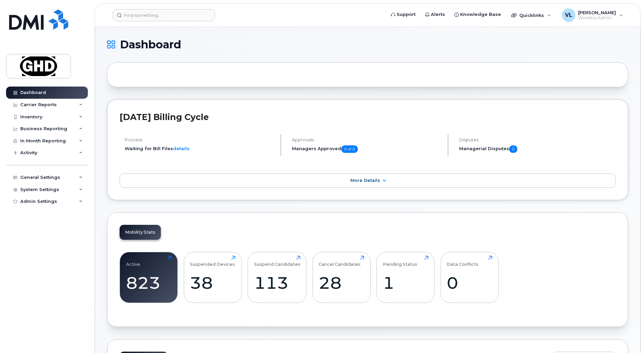  Describe the element at coordinates (133, 261) in the screenshot. I see `div: Active` at that location.